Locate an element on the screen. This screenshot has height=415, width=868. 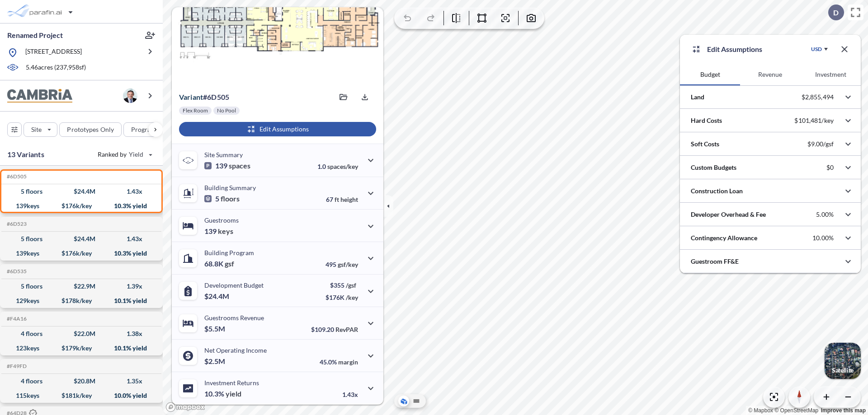
p: Contingency Allowance is located at coordinates (724, 238).